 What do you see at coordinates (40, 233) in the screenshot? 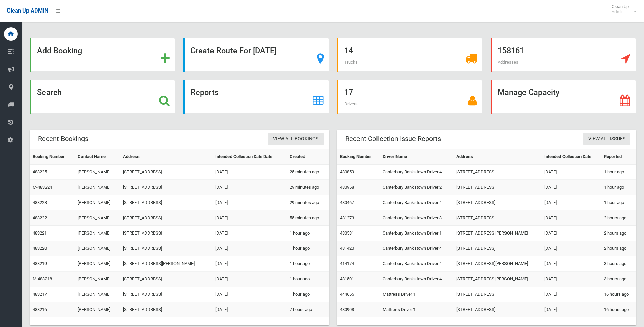
I see `a: 483221` at bounding box center [40, 233].